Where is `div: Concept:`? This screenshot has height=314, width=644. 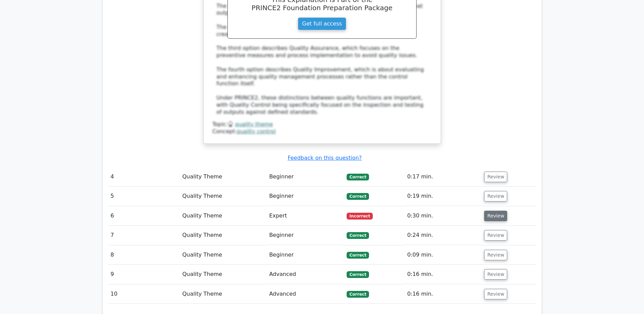
div: Concept: is located at coordinates (322, 131).